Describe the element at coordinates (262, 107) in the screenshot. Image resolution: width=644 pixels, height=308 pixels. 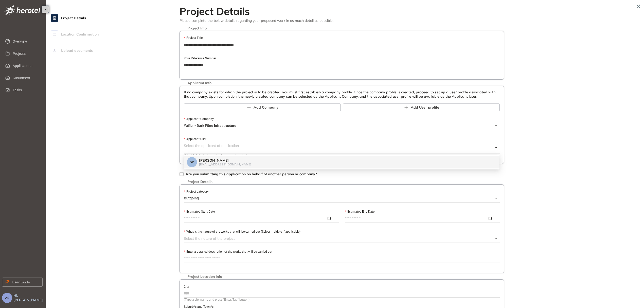
I see `button: Add Company` at that location.